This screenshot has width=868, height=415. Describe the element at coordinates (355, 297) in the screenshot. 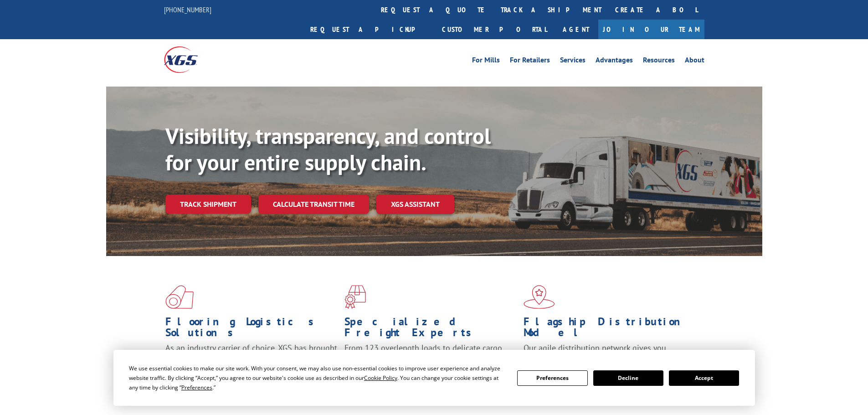

I see `img: xgs-icon-focused-on-flooring-red` at that location.